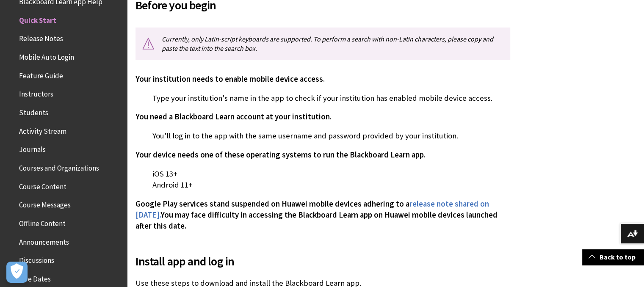 Image resolution: width=644 pixels, height=287 pixels. Describe the element at coordinates (613, 257) in the screenshot. I see `a: Back to top` at that location.